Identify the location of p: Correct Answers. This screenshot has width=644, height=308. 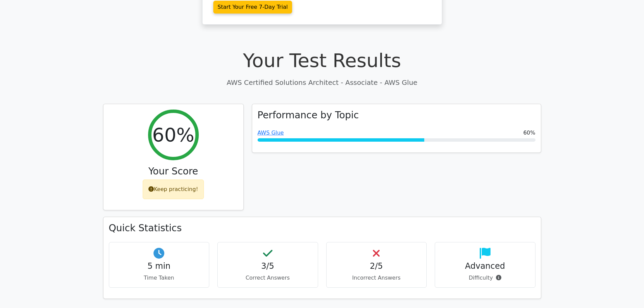
(268, 278).